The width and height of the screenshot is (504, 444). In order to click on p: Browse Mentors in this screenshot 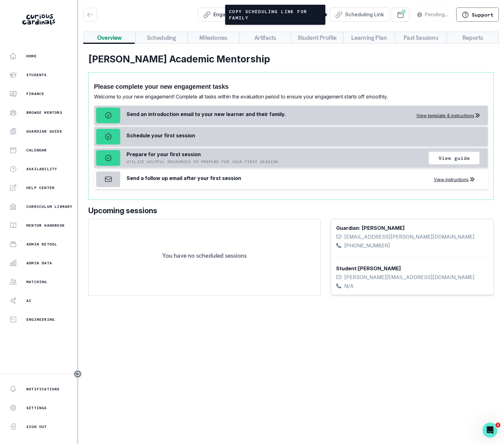, I will do `click(44, 112)`.